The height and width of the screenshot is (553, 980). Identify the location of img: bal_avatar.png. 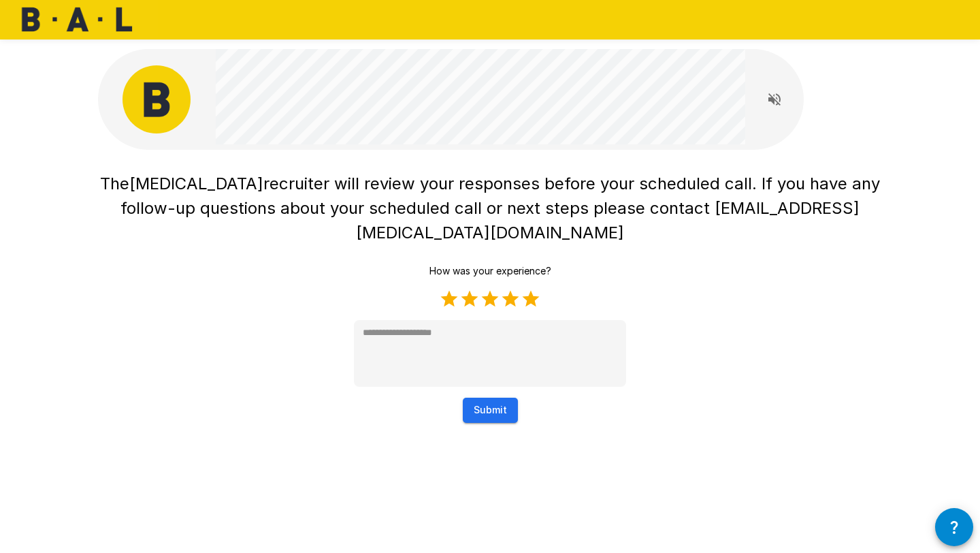
(156, 100).